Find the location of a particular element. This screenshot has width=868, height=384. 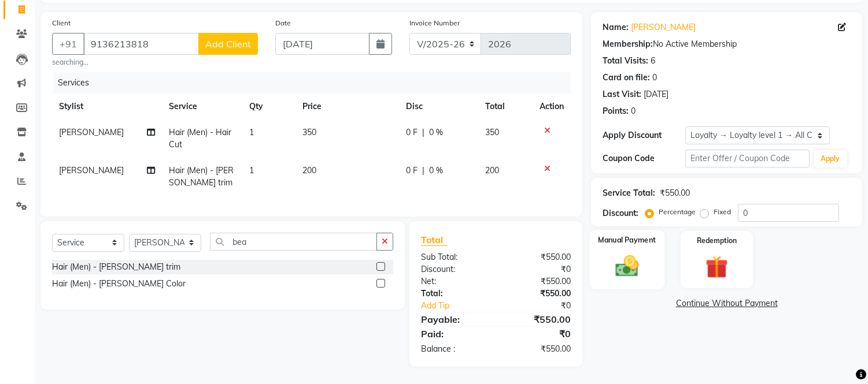

input: Enter Offer / Coupon Code is located at coordinates (747, 159).